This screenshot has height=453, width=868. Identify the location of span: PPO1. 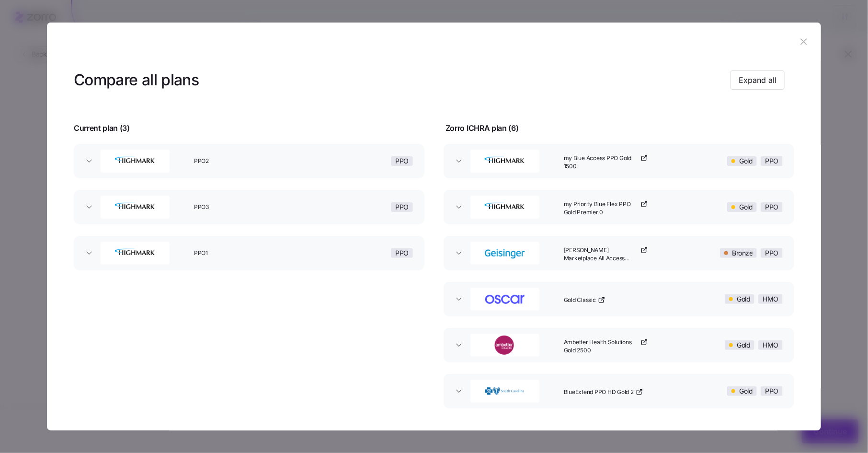
(252, 253).